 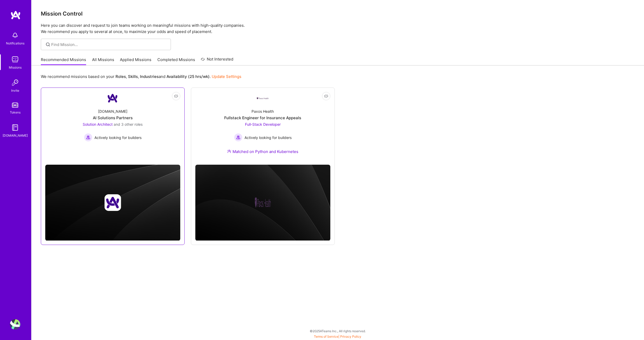 I want to click on p: We recommend missions based on your , , and ., so click(x=141, y=77).